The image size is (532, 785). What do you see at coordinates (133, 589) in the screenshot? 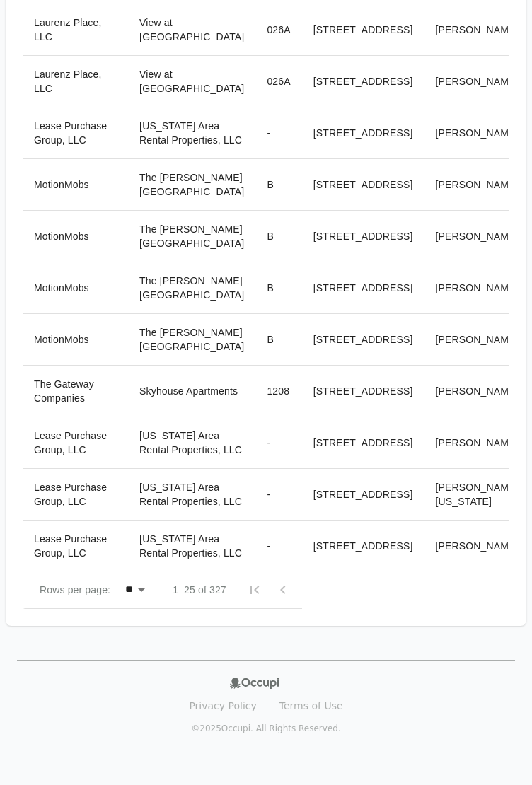
I see `select: rows per page` at bounding box center [133, 589].